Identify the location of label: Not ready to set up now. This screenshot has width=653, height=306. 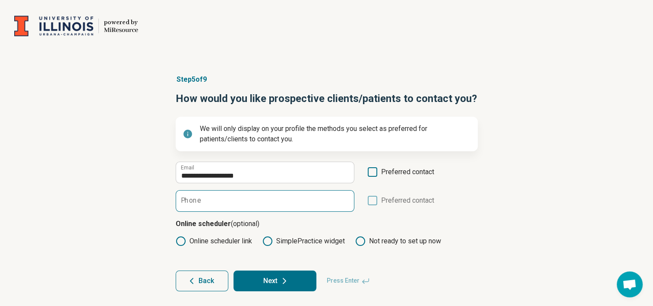
(398, 241).